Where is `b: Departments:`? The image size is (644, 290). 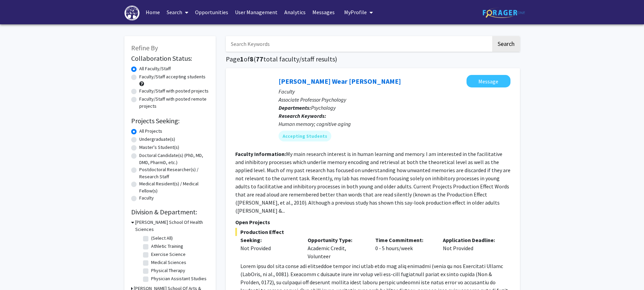
b: Departments: is located at coordinates (295, 108).